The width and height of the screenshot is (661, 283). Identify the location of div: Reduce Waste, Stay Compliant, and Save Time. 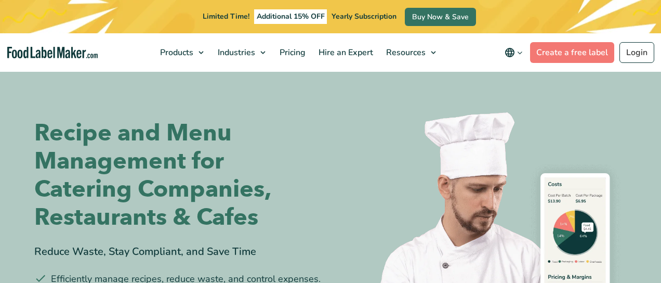
(178, 252).